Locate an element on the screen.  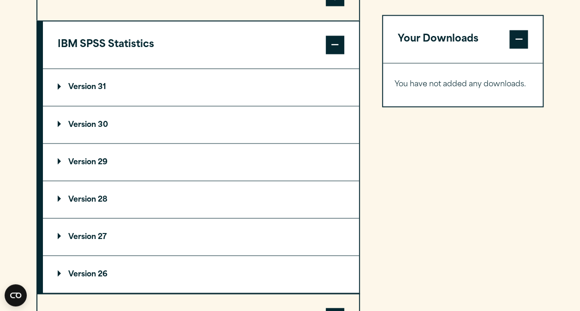
p: Version 28 is located at coordinates (83, 199).